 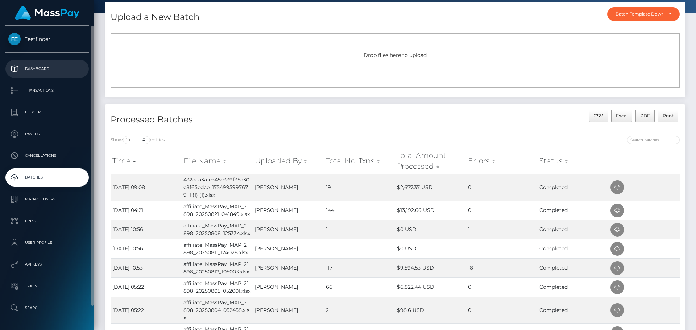 What do you see at coordinates (47, 134) in the screenshot?
I see `p: Payees` at bounding box center [47, 134].